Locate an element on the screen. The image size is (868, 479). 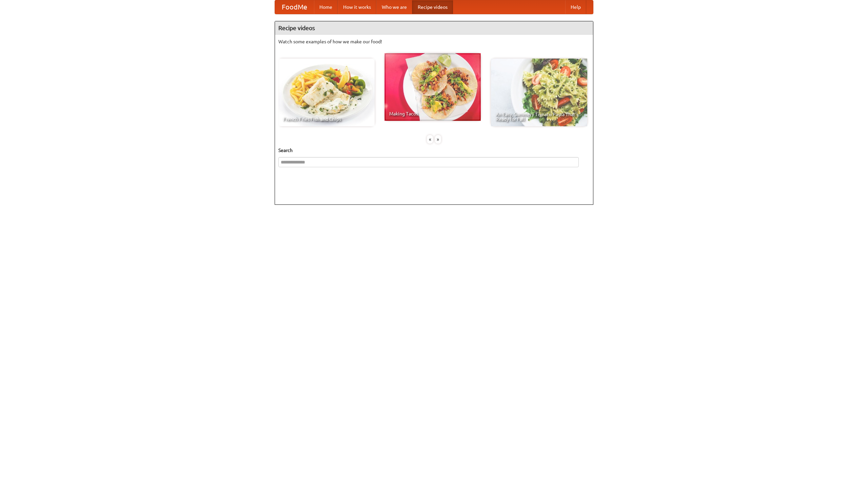
a: Home is located at coordinates (326, 7).